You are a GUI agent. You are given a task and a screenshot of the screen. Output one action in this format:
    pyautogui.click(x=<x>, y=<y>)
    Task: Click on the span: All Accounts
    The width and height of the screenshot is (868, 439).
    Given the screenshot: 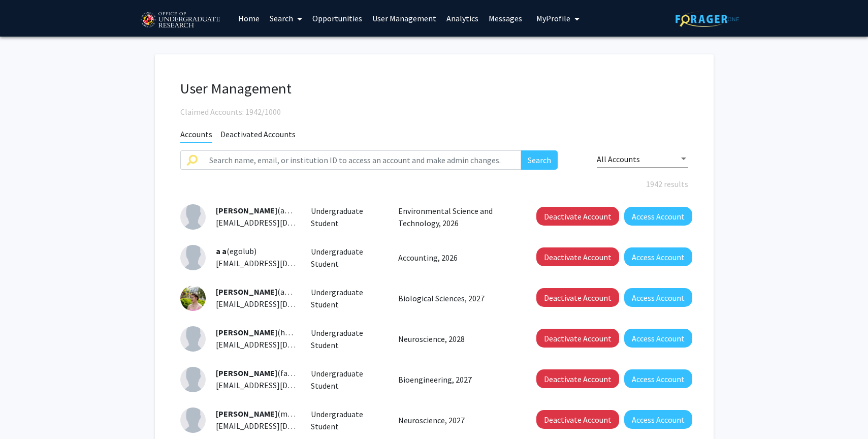 What is the action you would take?
    pyautogui.click(x=618, y=159)
    